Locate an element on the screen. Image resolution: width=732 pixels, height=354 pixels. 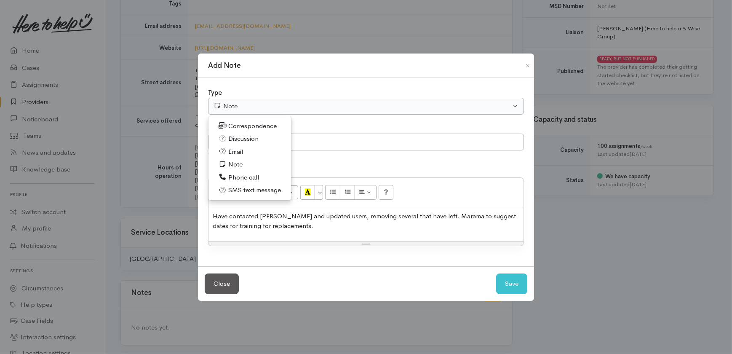
button: Help is located at coordinates (386, 192).